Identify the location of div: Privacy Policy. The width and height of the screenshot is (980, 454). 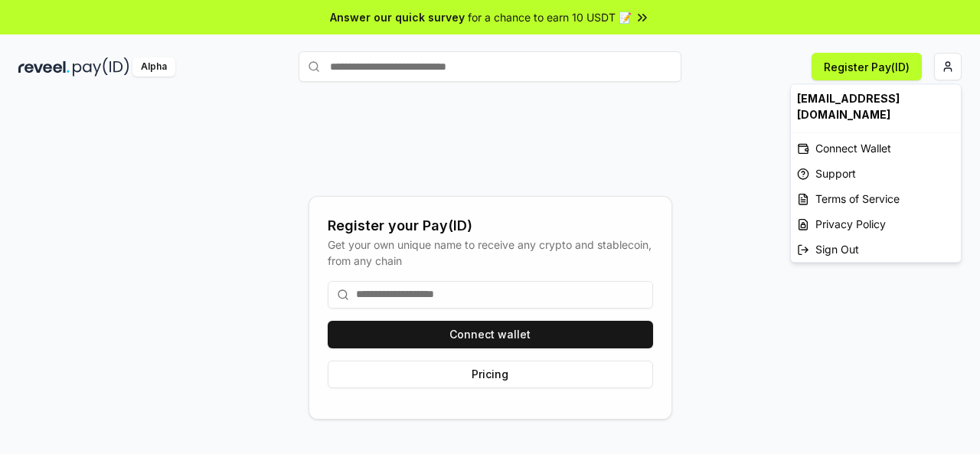
(876, 224).